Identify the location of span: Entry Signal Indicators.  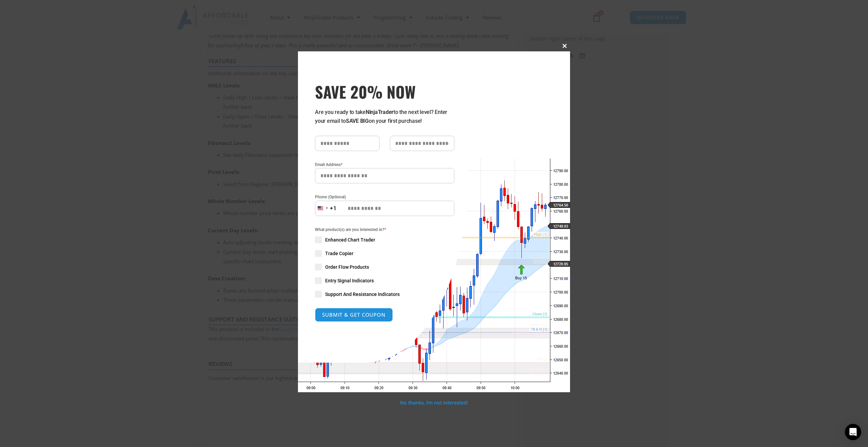
(349, 280).